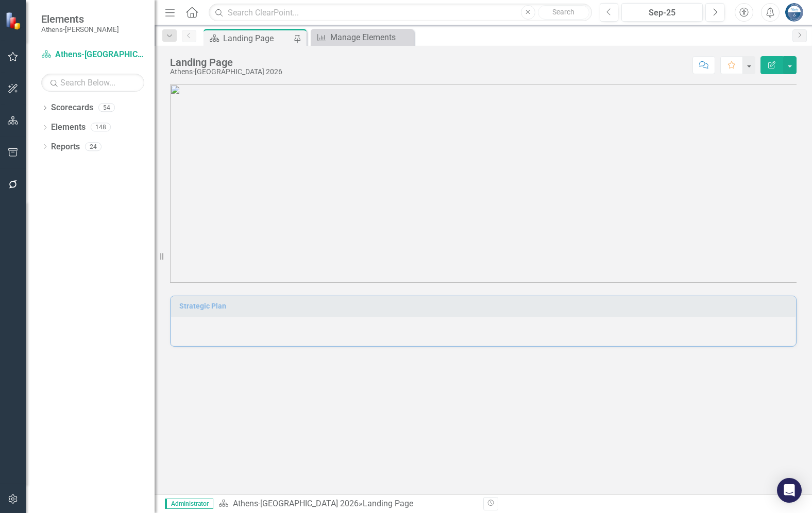 The width and height of the screenshot is (812, 513). Describe the element at coordinates (72, 107) in the screenshot. I see `a: Scorecards` at that location.